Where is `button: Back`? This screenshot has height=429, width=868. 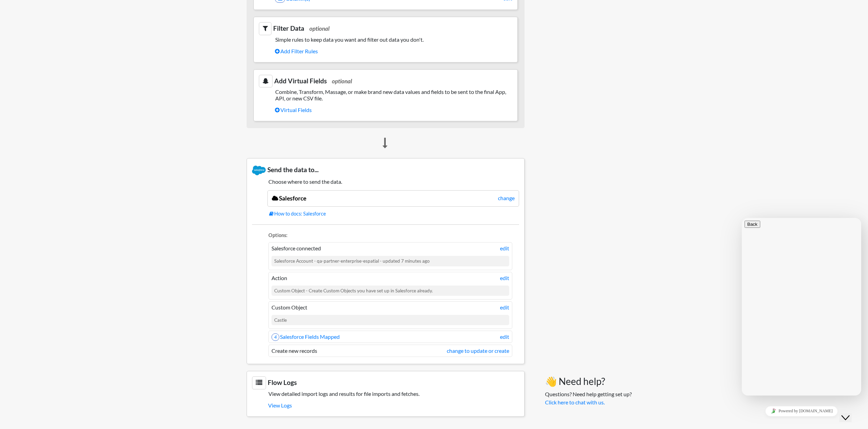
button: Back is located at coordinates (11, 6).